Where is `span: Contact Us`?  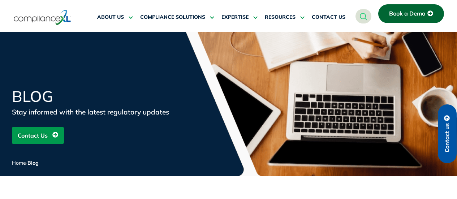
span: Contact Us is located at coordinates (33, 135).